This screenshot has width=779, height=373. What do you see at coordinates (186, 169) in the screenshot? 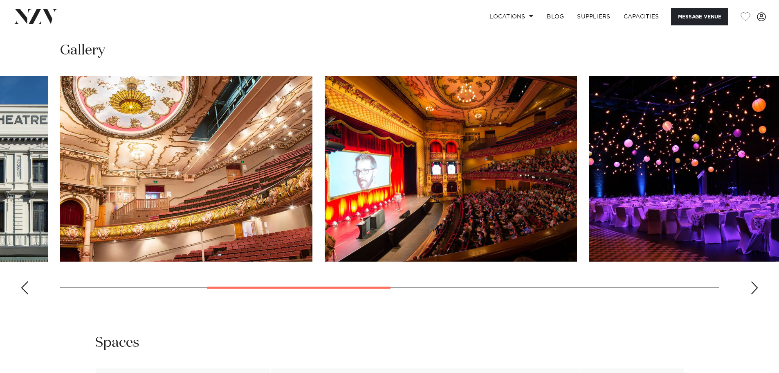
I see `swiper-slide: 3 / 9` at bounding box center [186, 169].